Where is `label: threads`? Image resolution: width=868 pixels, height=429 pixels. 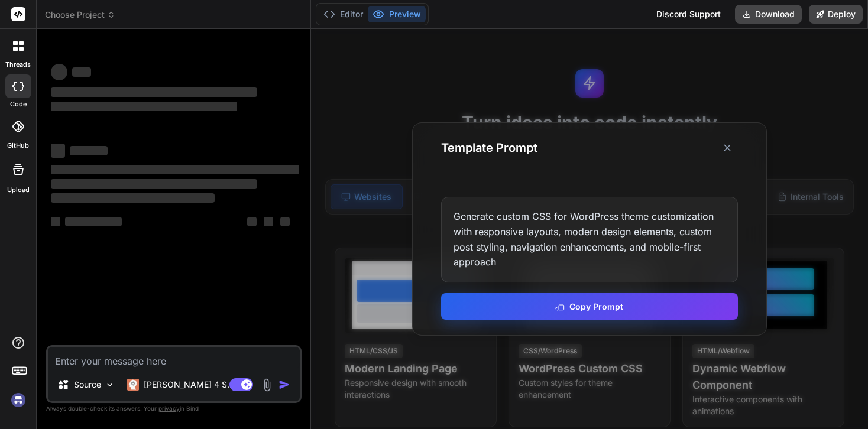
label: threads is located at coordinates (18, 65).